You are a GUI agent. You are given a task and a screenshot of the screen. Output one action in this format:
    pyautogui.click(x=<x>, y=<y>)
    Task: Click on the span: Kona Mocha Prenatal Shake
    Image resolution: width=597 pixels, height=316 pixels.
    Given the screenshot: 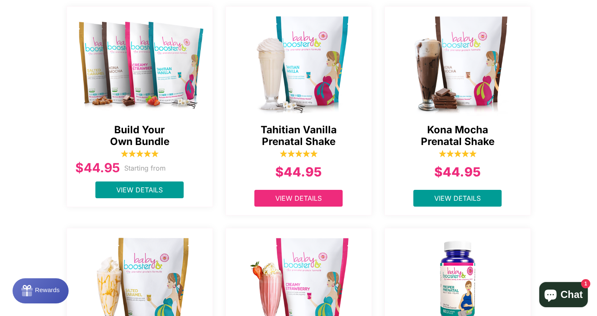 What is the action you would take?
    pyautogui.click(x=458, y=136)
    